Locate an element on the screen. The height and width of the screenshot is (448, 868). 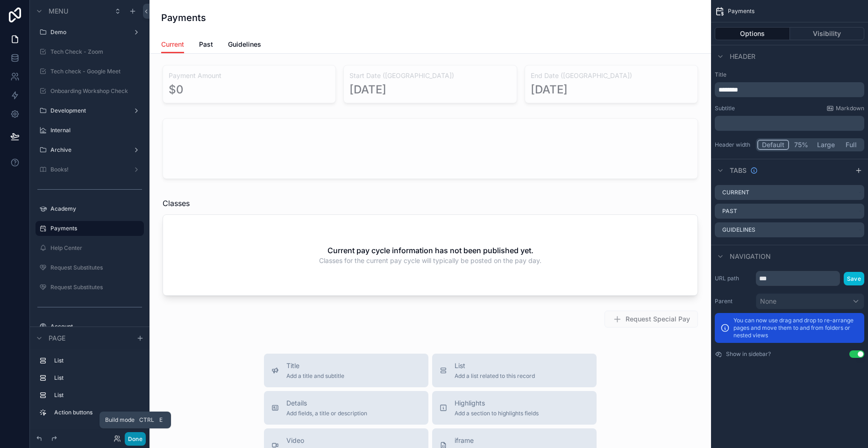
button: Full is located at coordinates (851, 145).